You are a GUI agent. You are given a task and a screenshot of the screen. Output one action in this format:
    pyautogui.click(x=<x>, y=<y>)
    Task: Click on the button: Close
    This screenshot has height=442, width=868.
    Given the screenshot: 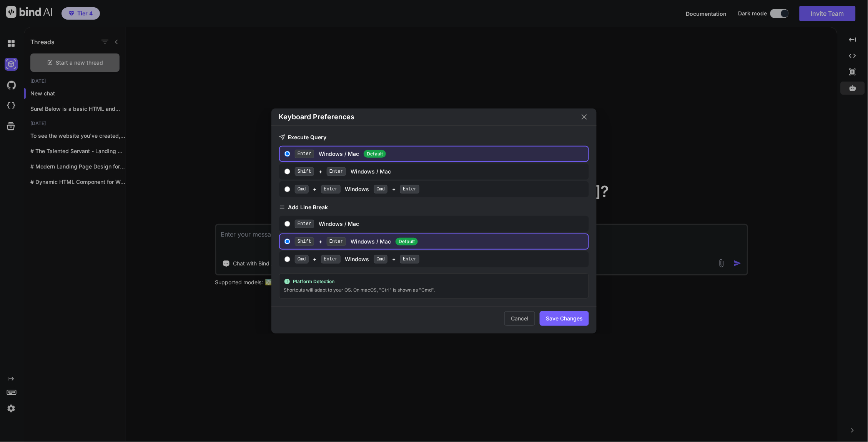 What is the action you would take?
    pyautogui.click(x=584, y=117)
    